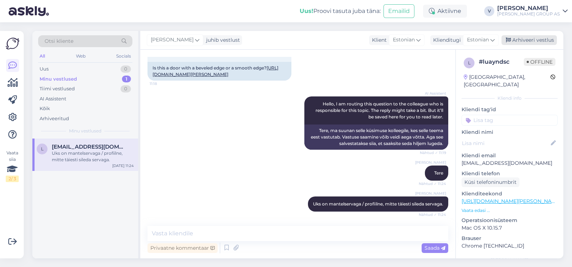 This screenshot has height=267, width=572. What do you see at coordinates (85, 131) in the screenshot?
I see `span: Minu vestlused` at bounding box center [85, 131].